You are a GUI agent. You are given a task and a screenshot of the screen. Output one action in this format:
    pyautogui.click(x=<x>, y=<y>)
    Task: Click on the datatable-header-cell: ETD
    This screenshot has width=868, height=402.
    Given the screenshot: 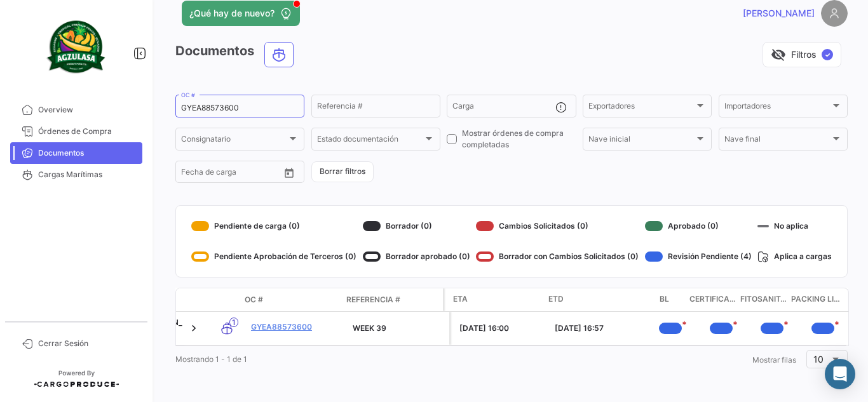 What is the action you would take?
    pyautogui.click(x=591, y=299)
    